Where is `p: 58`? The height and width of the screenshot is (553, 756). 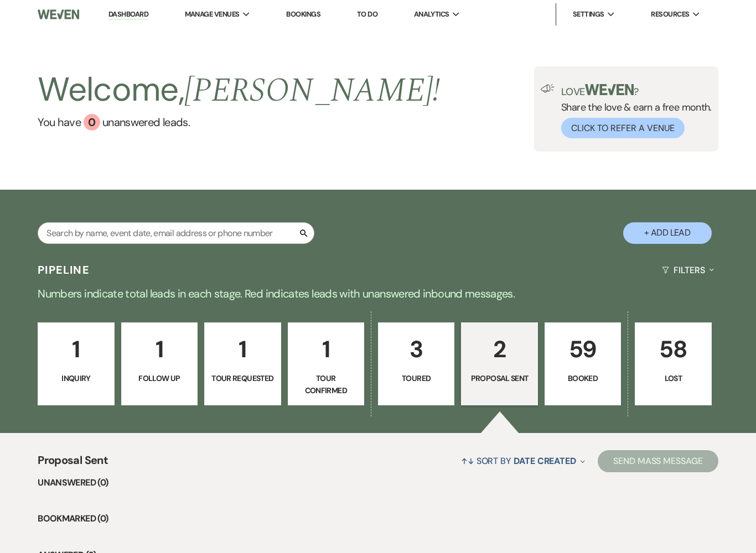 p: 58 is located at coordinates (673, 349).